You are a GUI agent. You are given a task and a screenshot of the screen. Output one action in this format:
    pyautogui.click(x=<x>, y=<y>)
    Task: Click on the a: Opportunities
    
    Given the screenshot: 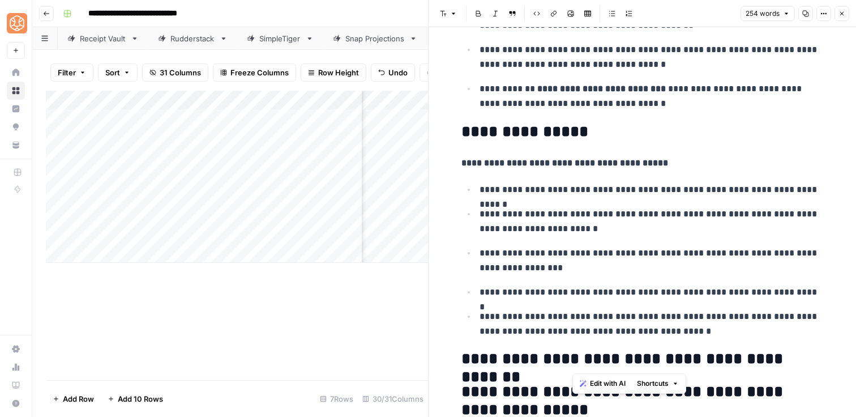 What is the action you would take?
    pyautogui.click(x=16, y=127)
    